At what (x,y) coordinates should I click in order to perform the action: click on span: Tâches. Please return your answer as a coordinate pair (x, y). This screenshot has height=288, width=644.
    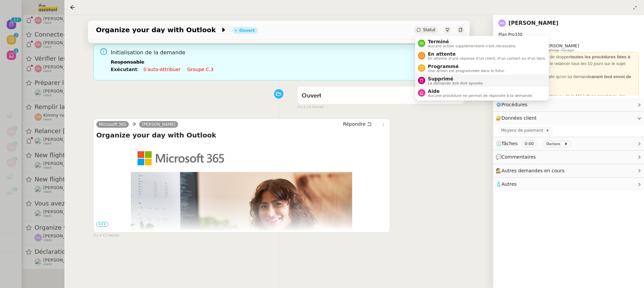
    Looking at the image, I should click on (509, 144).